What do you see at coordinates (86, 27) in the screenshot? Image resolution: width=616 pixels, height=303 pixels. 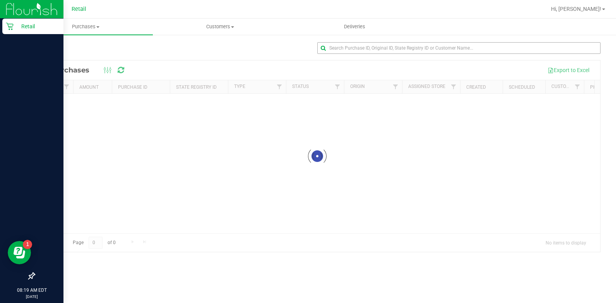 I see `a: Purchases` at bounding box center [86, 27].